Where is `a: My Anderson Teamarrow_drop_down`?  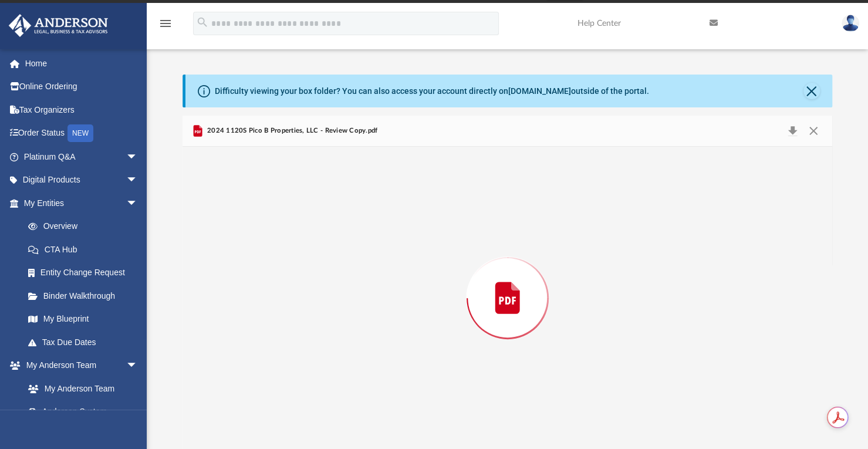 a: My Anderson Teamarrow_drop_down is located at coordinates (79, 366).